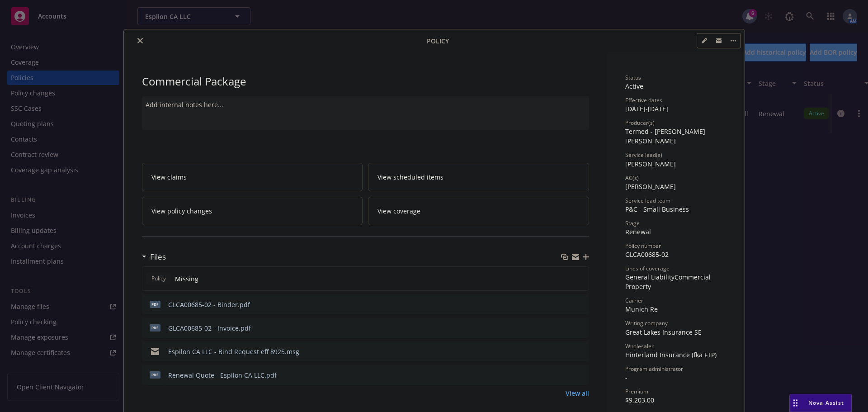  What do you see at coordinates (365, 104) in the screenshot?
I see `div: Add internal notes here...` at bounding box center [365, 104].